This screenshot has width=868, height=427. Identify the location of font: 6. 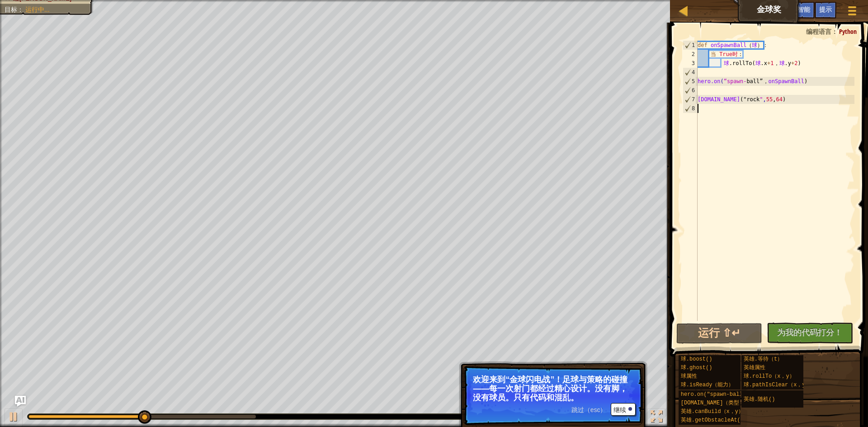
(693, 91).